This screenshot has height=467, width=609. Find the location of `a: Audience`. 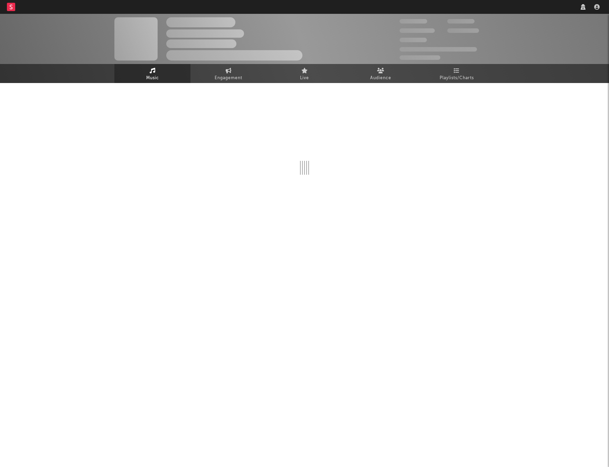

a: Audience is located at coordinates (381, 73).